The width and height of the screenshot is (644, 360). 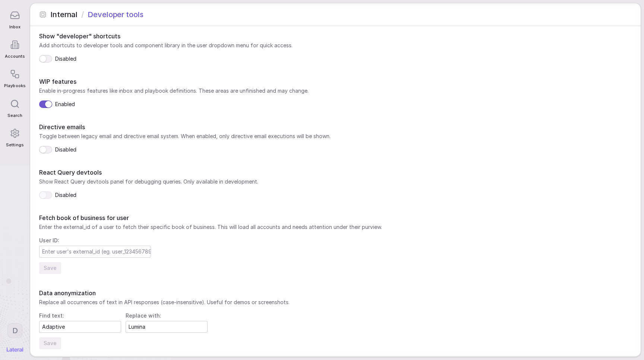 What do you see at coordinates (335, 302) in the screenshot?
I see `span: Replace all occurrences of text in API responses (case-insensitive). Useful for demos or screensh...` at bounding box center [335, 302].